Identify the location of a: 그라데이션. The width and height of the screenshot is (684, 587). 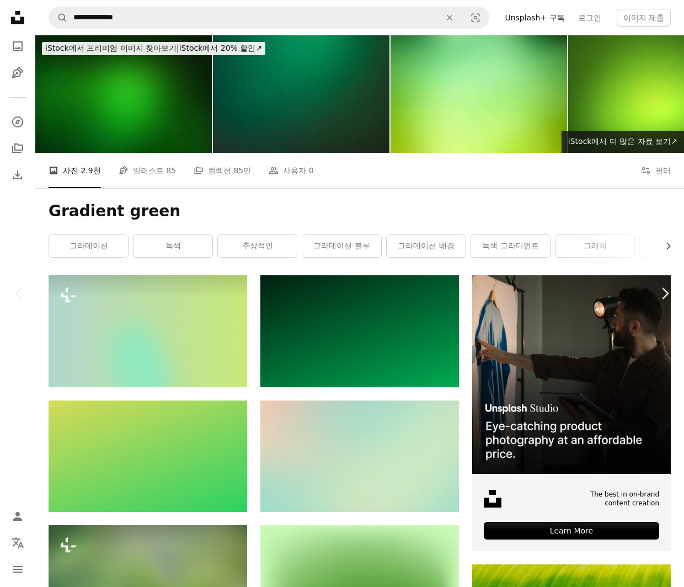
(88, 246).